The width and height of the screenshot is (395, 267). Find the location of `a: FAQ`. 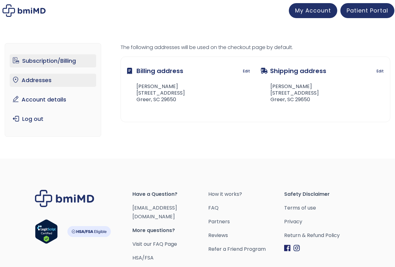

a: FAQ is located at coordinates (246, 208).